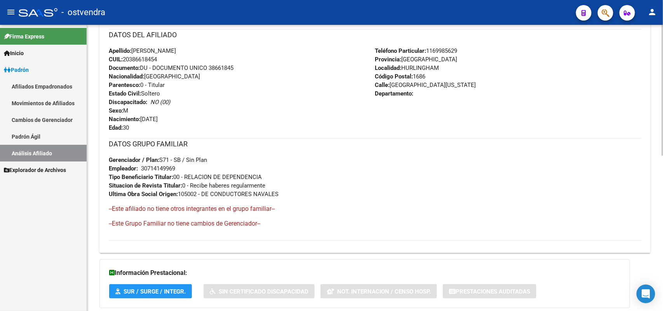 This screenshot has width=663, height=311. What do you see at coordinates (365, 273) in the screenshot?
I see `h3: Información Prestacional:` at bounding box center [365, 273].